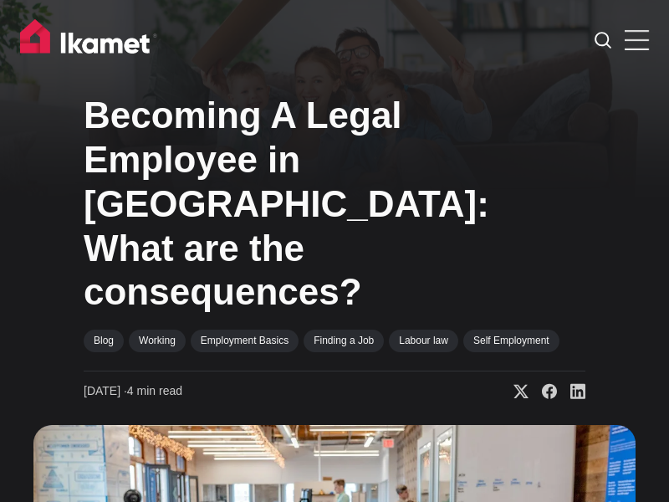 The height and width of the screenshot is (502, 669). Describe the element at coordinates (515, 392) in the screenshot. I see `a: Share on X` at that location.